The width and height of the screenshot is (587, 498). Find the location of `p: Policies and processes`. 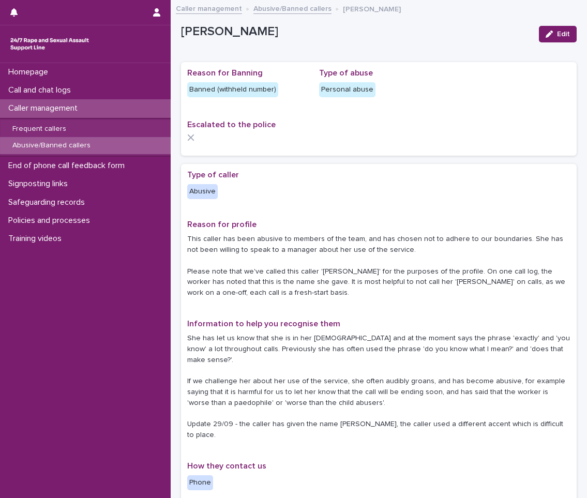

p: Policies and processes is located at coordinates (51, 220).